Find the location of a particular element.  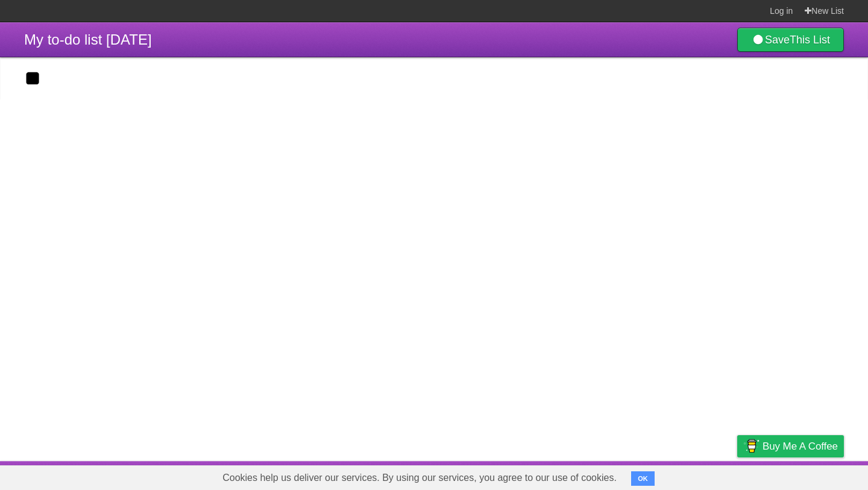

span: Buy me a coffee is located at coordinates (800, 445).